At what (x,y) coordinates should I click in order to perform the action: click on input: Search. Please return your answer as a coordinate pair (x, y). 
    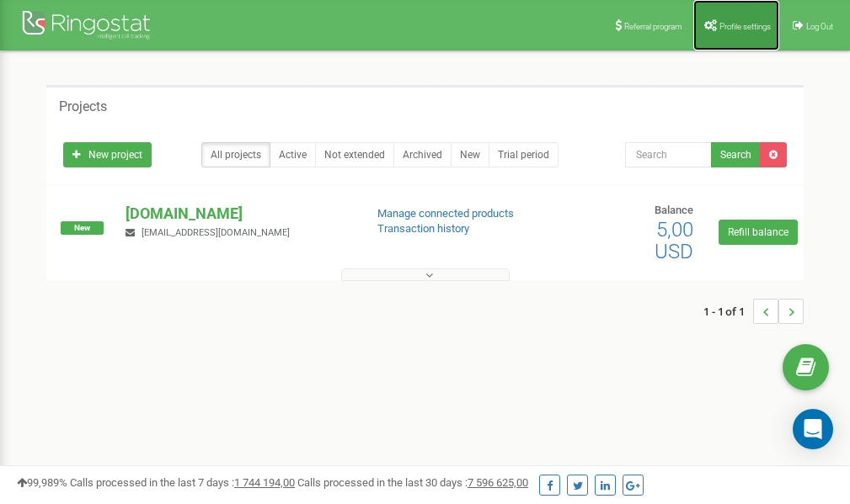
    Looking at the image, I should click on (668, 155).